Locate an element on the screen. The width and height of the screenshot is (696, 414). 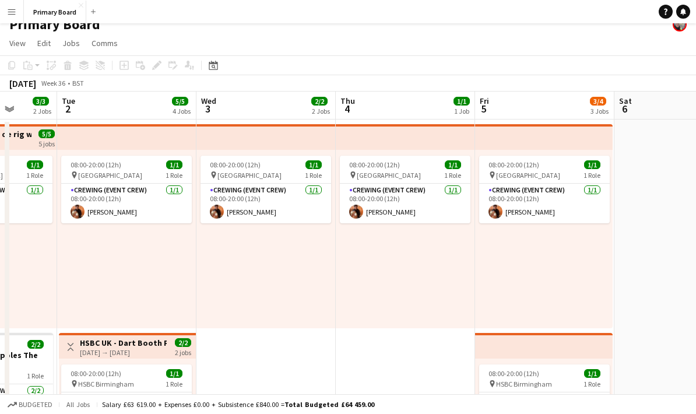
span: Sat is located at coordinates (626, 101).